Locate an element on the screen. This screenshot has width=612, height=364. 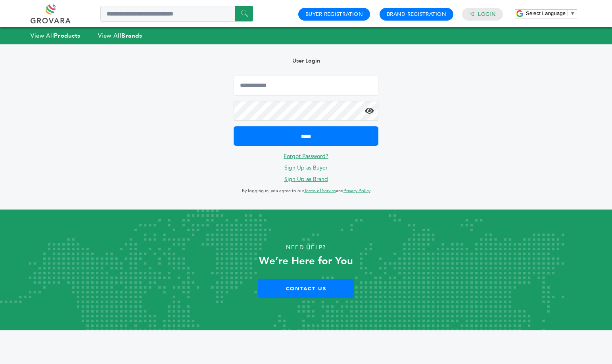
a: Contact Us is located at coordinates (305, 288).